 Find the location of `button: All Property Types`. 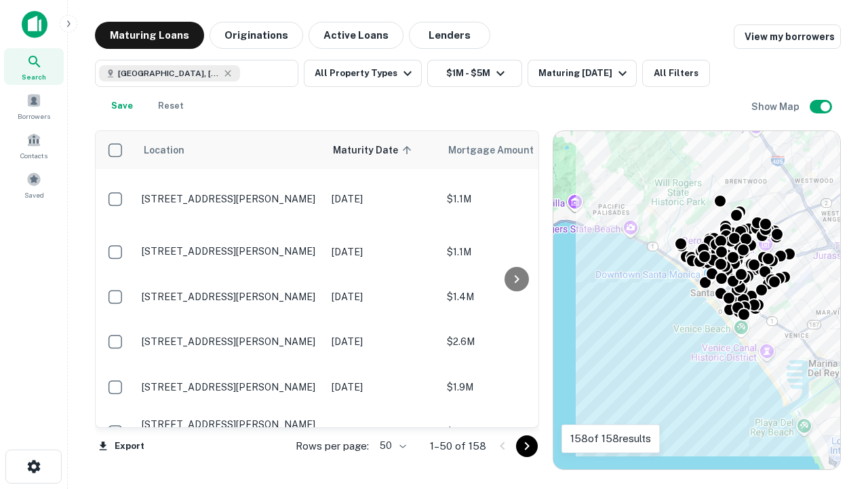

button: All Property Types is located at coordinates (363, 73).